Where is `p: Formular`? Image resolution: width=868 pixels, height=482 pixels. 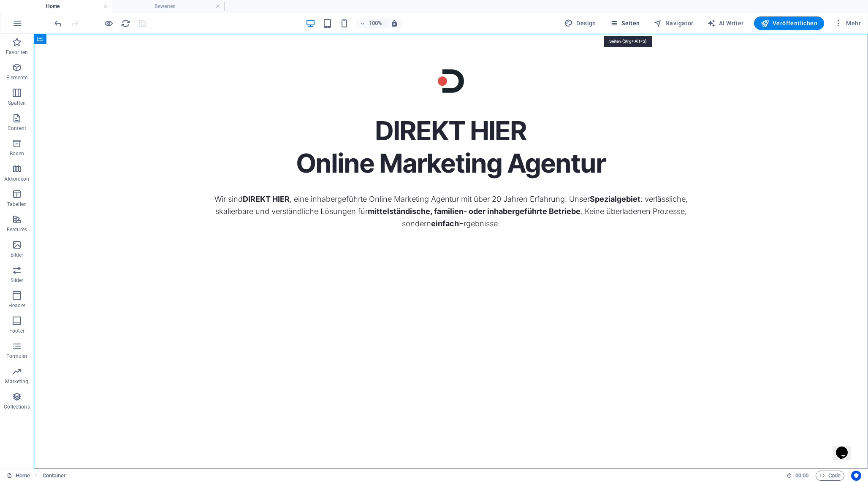
p: Formular is located at coordinates (17, 357).